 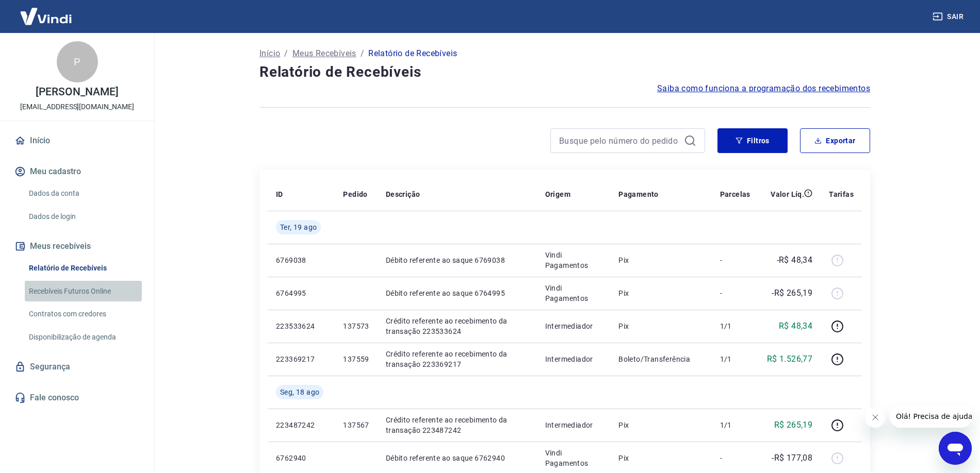 What do you see at coordinates (457, 459) in the screenshot?
I see `p: Débito referente ao saque 6762940` at bounding box center [457, 459].